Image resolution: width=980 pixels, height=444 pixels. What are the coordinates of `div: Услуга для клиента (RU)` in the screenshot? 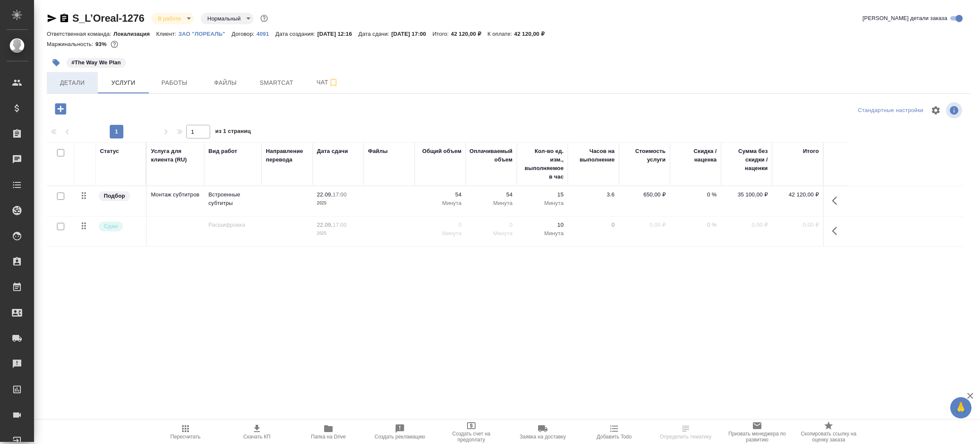 It's located at (175, 155).